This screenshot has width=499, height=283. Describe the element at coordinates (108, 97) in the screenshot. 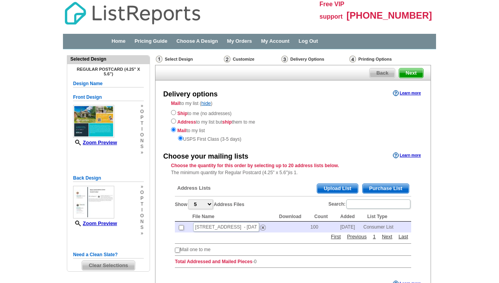

I see `h5: Front Design` at that location.